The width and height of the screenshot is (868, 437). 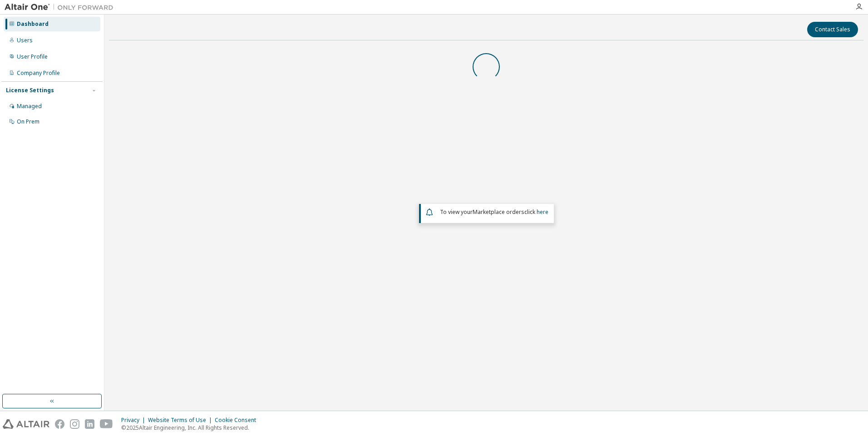 What do you see at coordinates (59, 424) in the screenshot?
I see `img: facebook.svg` at bounding box center [59, 424].